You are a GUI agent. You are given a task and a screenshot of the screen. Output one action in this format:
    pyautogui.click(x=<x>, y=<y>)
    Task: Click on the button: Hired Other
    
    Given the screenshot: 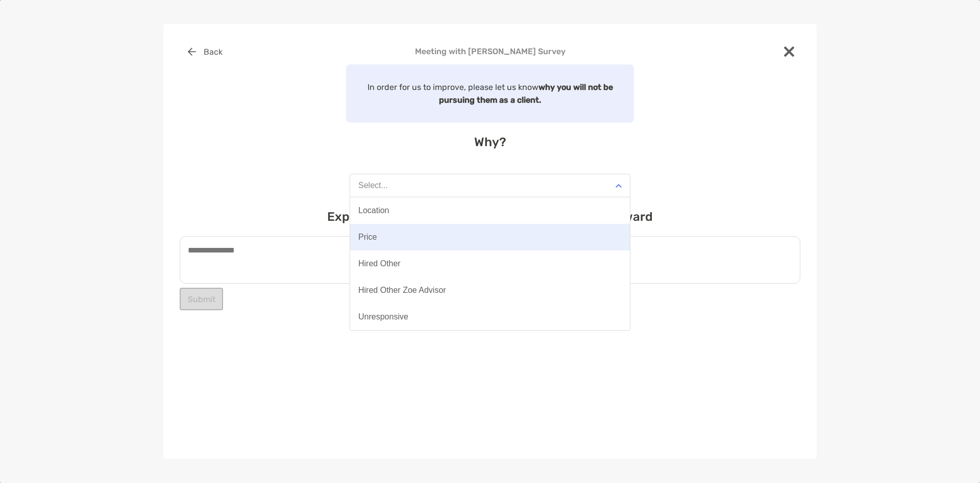 What is the action you would take?
    pyautogui.click(x=490, y=263)
    